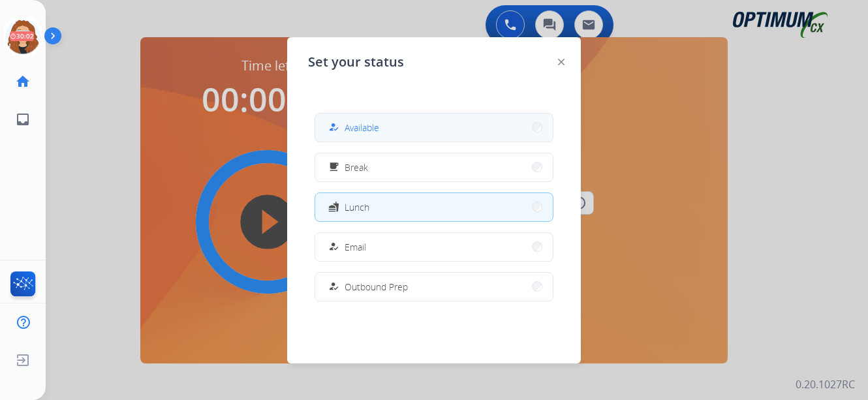 The width and height of the screenshot is (868, 400). What do you see at coordinates (434, 247) in the screenshot?
I see `button: Email` at bounding box center [434, 247].